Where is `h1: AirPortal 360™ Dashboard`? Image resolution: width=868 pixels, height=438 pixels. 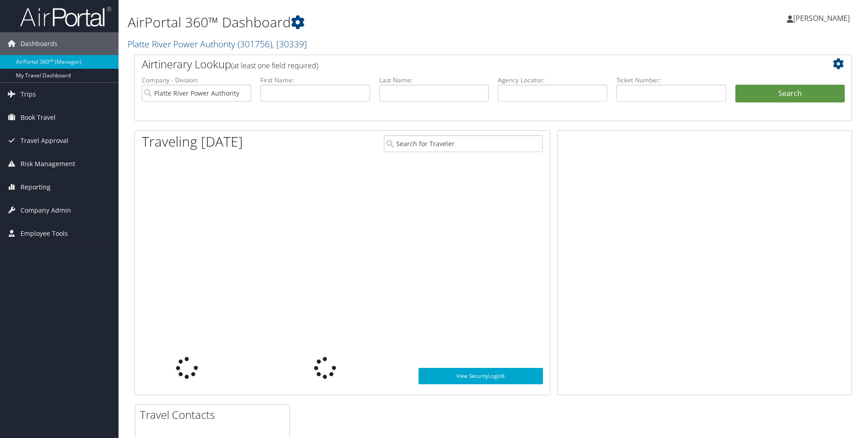
h1: AirPortal 360™ Dashboard is located at coordinates (371, 23).